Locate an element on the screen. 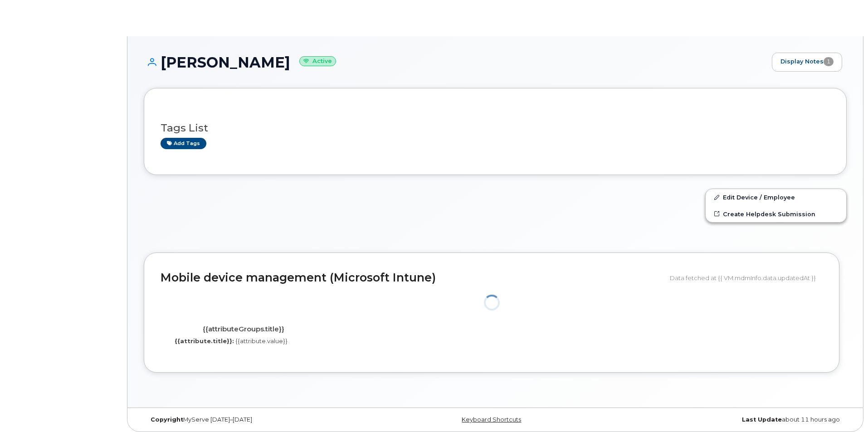 This screenshot has height=432, width=868. small: Active is located at coordinates (318, 61).